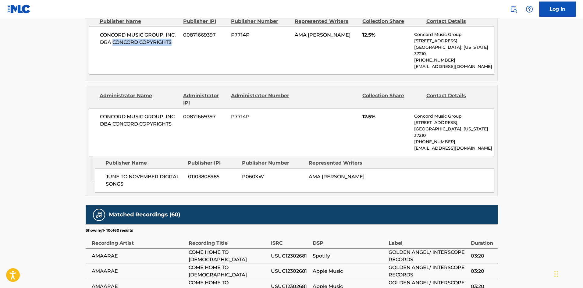 The width and height of the screenshot is (583, 288). What do you see at coordinates (349, 256) in the screenshot?
I see `span: Spotify` at bounding box center [349, 256].